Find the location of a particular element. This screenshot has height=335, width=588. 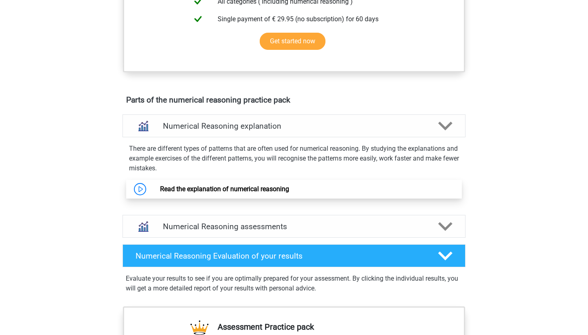

a: explanations Numerical Reasoning explanation is located at coordinates (294, 126).